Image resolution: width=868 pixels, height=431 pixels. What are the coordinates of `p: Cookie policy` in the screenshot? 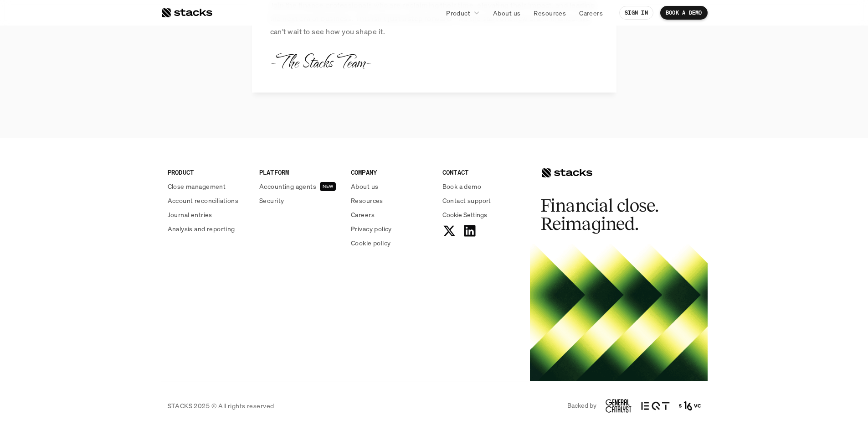 It's located at (370, 243).